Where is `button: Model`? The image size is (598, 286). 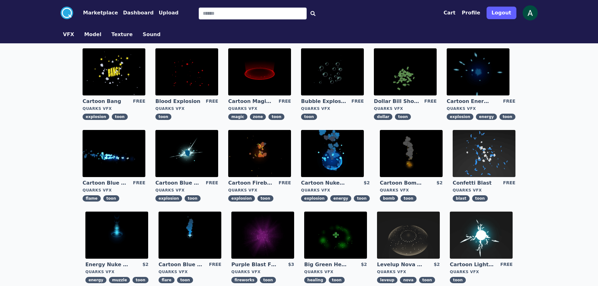
button: Model is located at coordinates (93, 35).